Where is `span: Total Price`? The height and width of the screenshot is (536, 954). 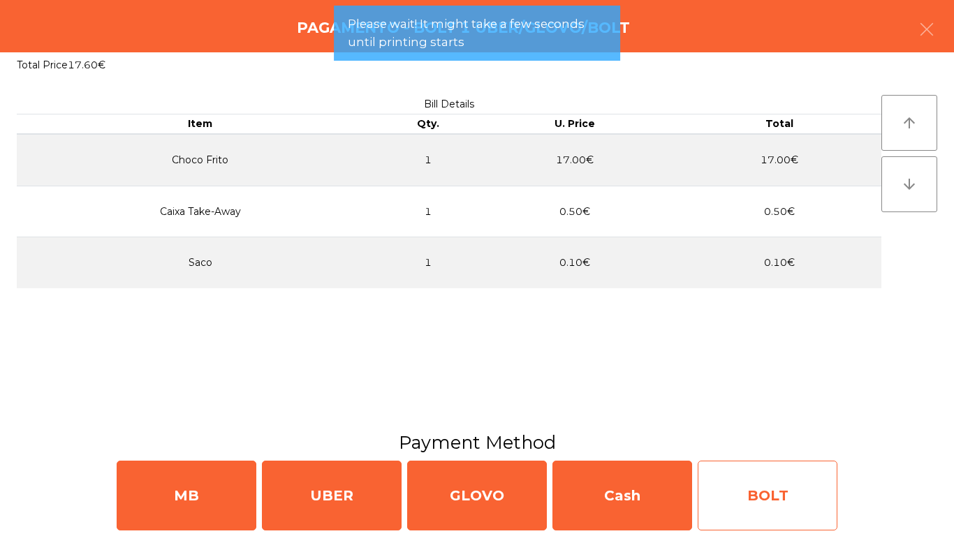
span: Total Price is located at coordinates (42, 65).